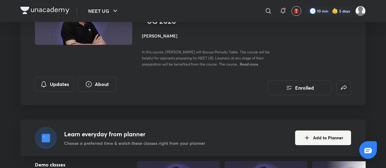 The image size is (386, 168). What do you see at coordinates (135, 143) in the screenshot?
I see `p: Choose a preferred time & watch these classes right from your planner` at bounding box center [135, 143].